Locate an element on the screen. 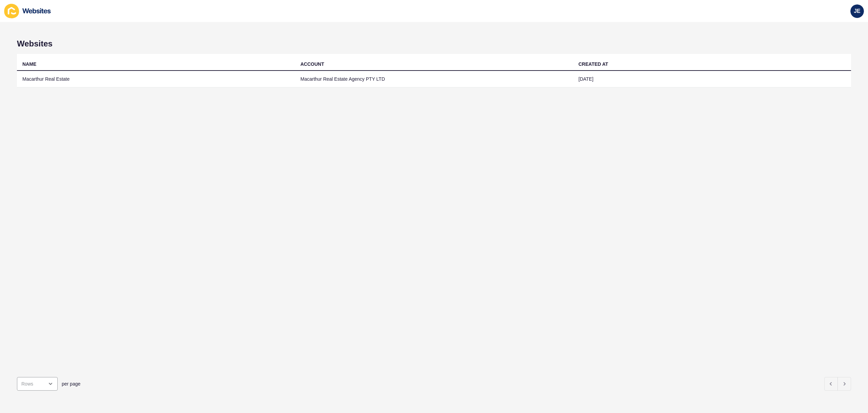 The image size is (868, 413). span: JE is located at coordinates (857, 11).